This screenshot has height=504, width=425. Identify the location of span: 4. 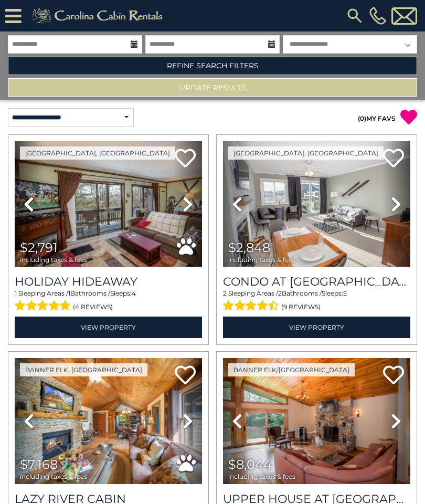
(133, 293).